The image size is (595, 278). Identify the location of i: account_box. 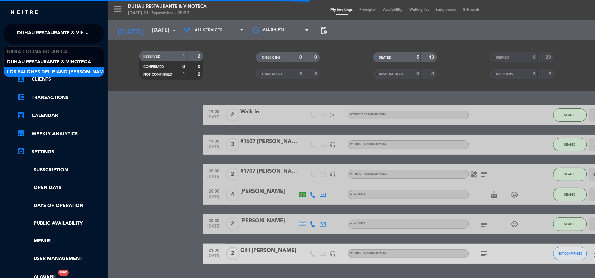
(21, 79).